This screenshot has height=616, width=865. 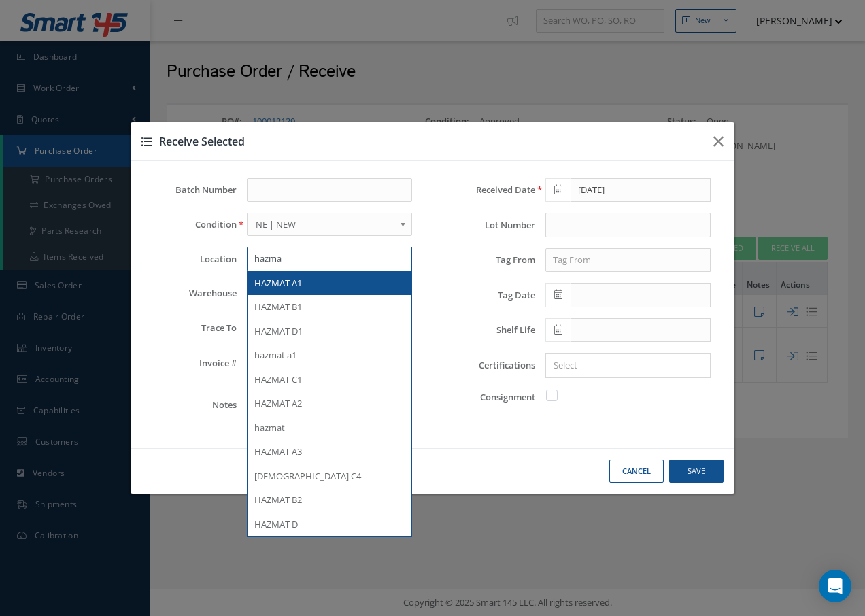 What do you see at coordinates (489, 190) in the screenshot?
I see `label: Received Date` at bounding box center [489, 190].